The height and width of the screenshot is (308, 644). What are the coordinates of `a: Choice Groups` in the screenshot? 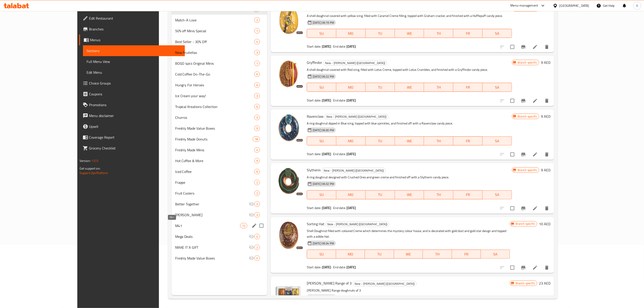 It's located at (132, 83).